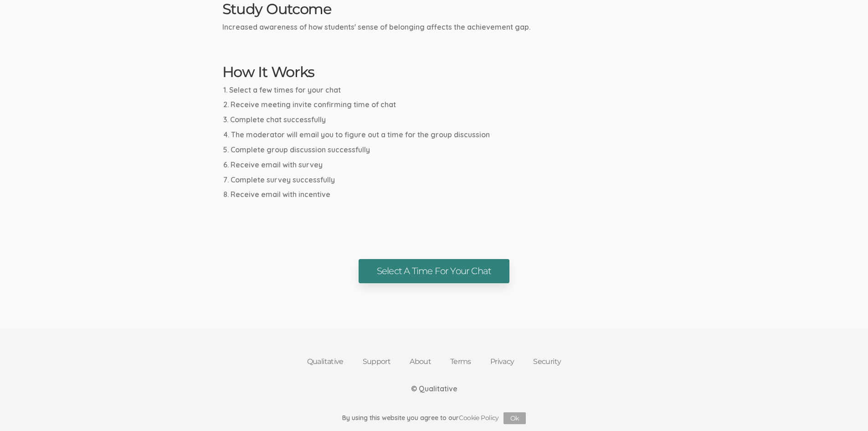  Describe the element at coordinates (845, 409) in the screenshot. I see `div: Chat Widget` at that location.